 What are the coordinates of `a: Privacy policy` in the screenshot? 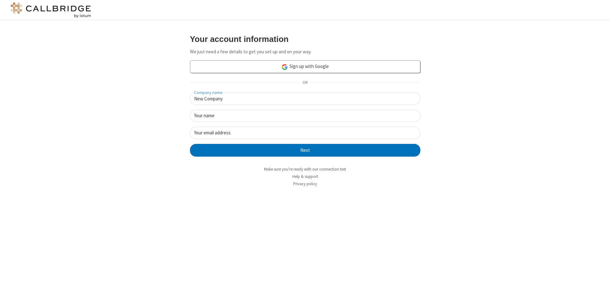 It's located at (305, 184).